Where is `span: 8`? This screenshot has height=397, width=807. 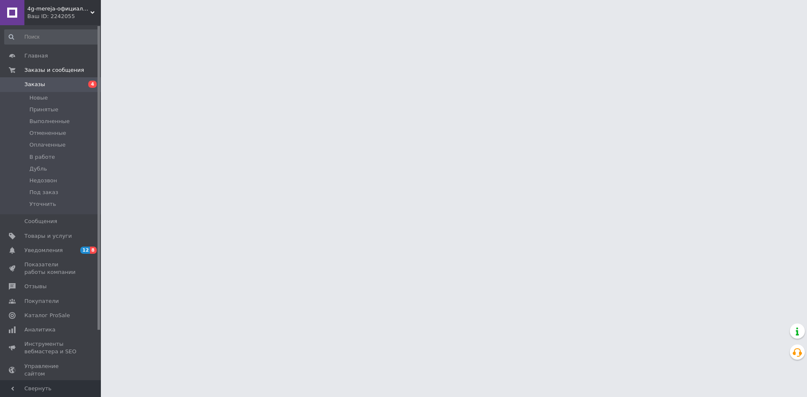 span: 8 is located at coordinates (93, 250).